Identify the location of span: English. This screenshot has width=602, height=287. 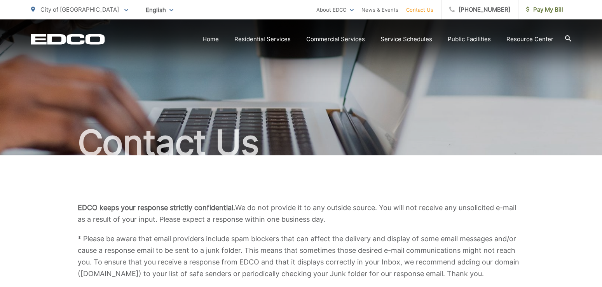
(159, 10).